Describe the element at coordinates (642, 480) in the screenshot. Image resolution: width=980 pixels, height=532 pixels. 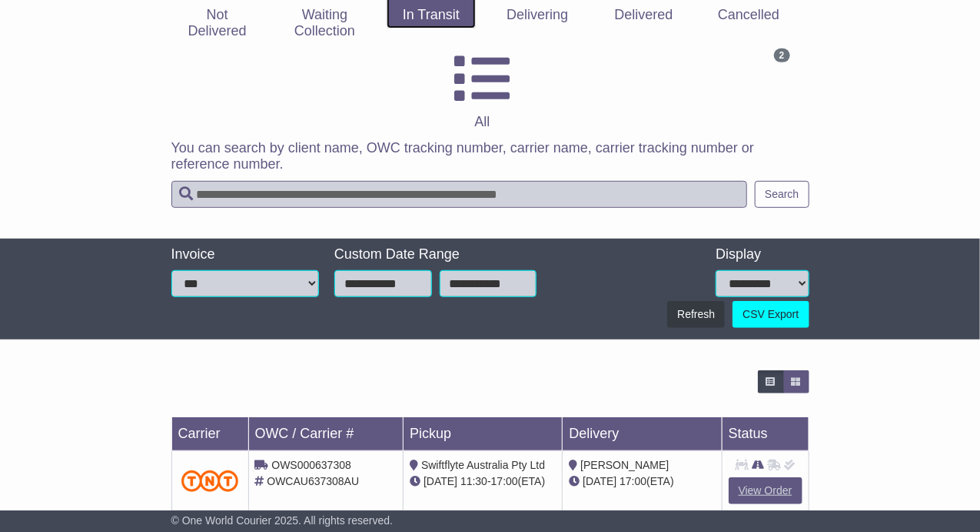
I see `div: (ETA)` at that location.